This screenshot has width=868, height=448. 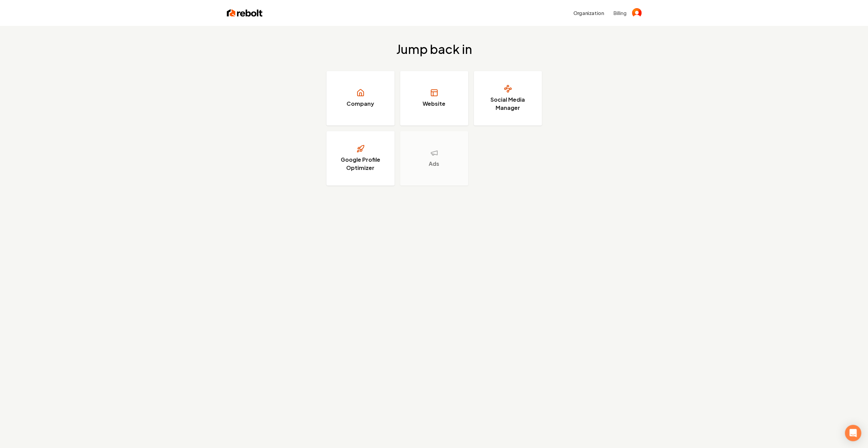 What do you see at coordinates (434, 163) in the screenshot?
I see `h3: Ads` at bounding box center [434, 163].